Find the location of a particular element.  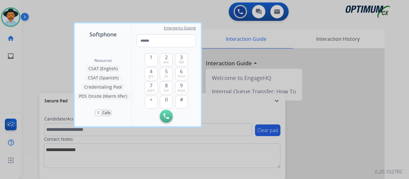

span: 6 is located at coordinates (181, 71).